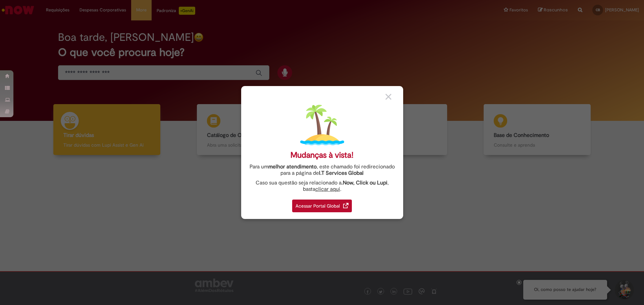 This screenshot has width=644, height=305. What do you see at coordinates (322, 170) in the screenshot?
I see `div: Para um , este chamado foi redirecionado para a página de` at bounding box center [322, 170].